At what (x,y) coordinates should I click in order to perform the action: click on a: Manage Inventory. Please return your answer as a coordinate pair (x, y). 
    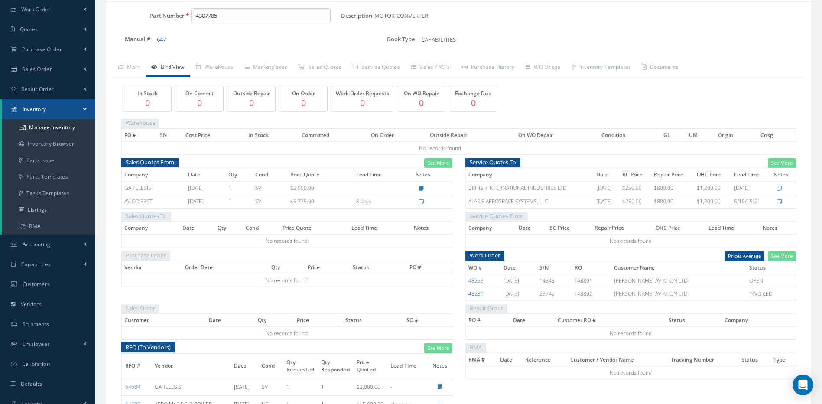
    Looking at the image, I should click on (49, 127).